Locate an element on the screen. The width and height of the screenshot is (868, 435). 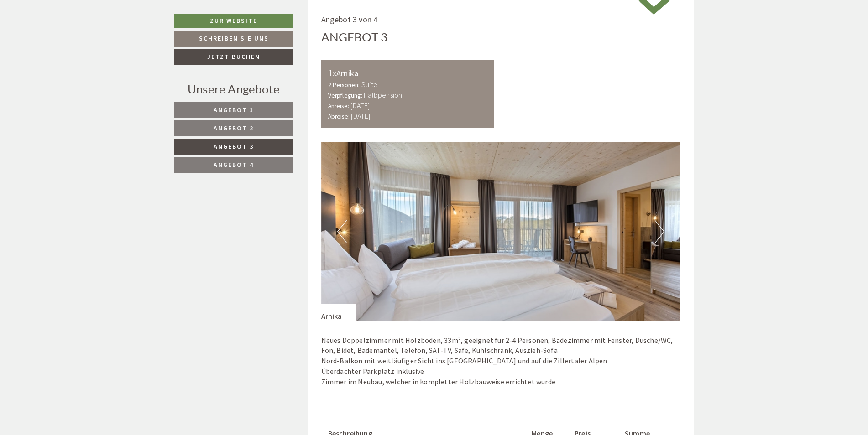
a: Schreiben Sie uns is located at coordinates (234, 39).